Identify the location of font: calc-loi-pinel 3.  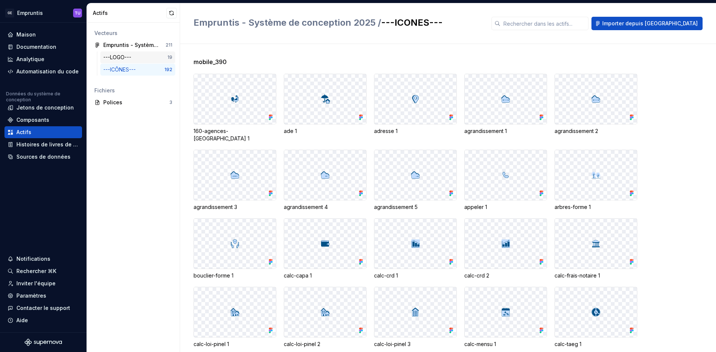
(392, 344).